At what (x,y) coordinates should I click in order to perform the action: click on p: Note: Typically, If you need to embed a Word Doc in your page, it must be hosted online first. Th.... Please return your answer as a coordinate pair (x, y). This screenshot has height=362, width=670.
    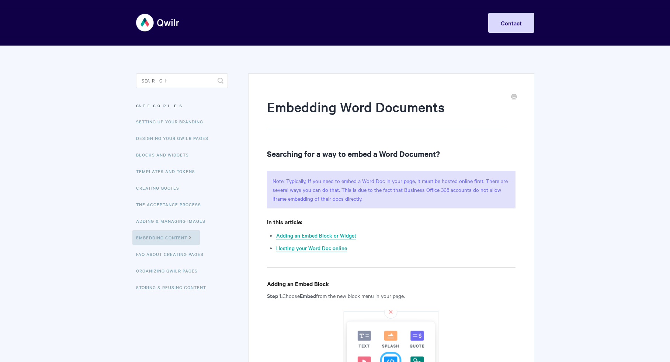
    Looking at the image, I should click on (391, 190).